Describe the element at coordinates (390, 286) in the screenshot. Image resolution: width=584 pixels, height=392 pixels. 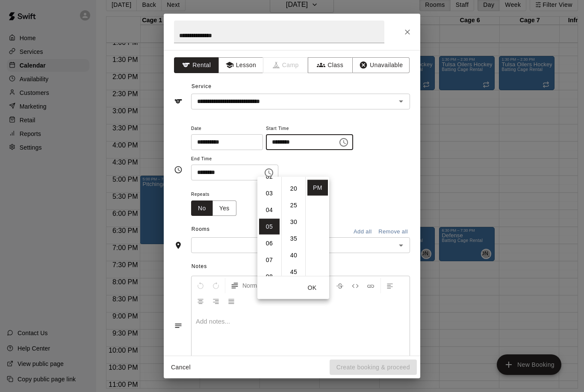
I see `button: Left Align` at that location.